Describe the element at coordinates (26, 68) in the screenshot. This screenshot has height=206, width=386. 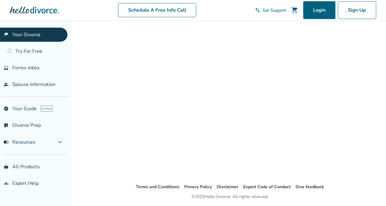
I see `span: Forms Inbox` at that location.